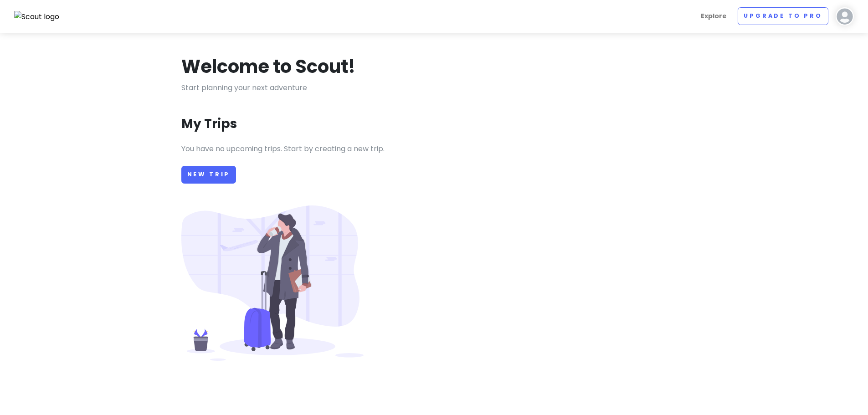 This screenshot has height=415, width=868. What do you see at coordinates (434, 88) in the screenshot?
I see `p: Start planning your next adventure` at bounding box center [434, 88].